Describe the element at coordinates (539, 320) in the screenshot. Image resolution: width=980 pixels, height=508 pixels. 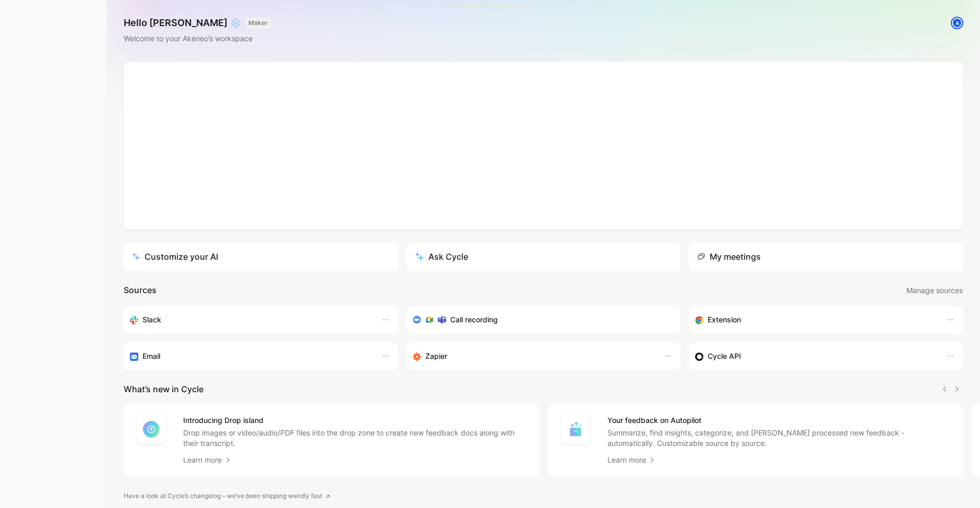
I see `div: Record & transcribe meetings from Zoom, Meet & Teams.` at that location.